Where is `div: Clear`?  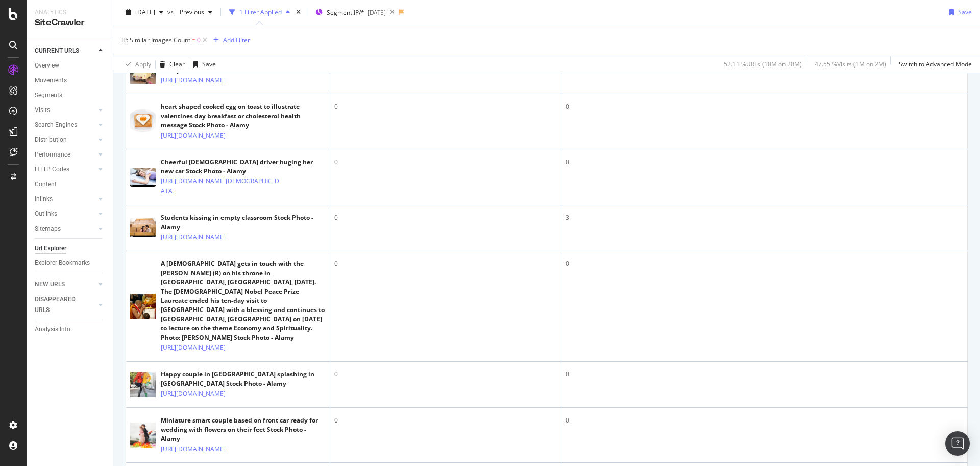 div: Clear is located at coordinates (177, 64).